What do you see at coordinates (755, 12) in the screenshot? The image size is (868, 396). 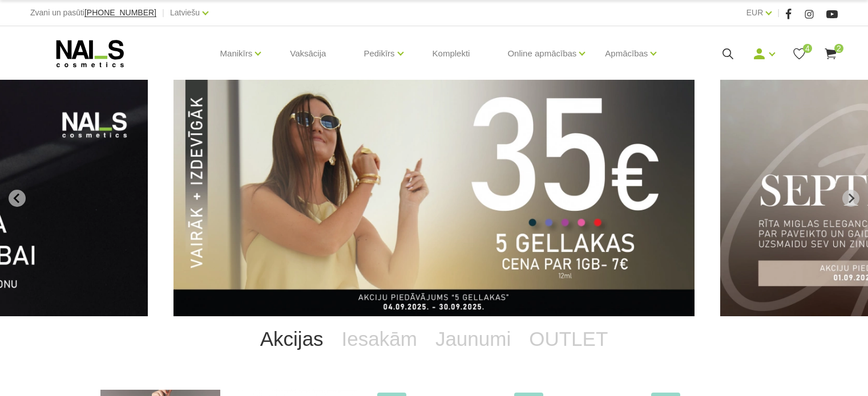 I see `a: EUR` at bounding box center [755, 12].